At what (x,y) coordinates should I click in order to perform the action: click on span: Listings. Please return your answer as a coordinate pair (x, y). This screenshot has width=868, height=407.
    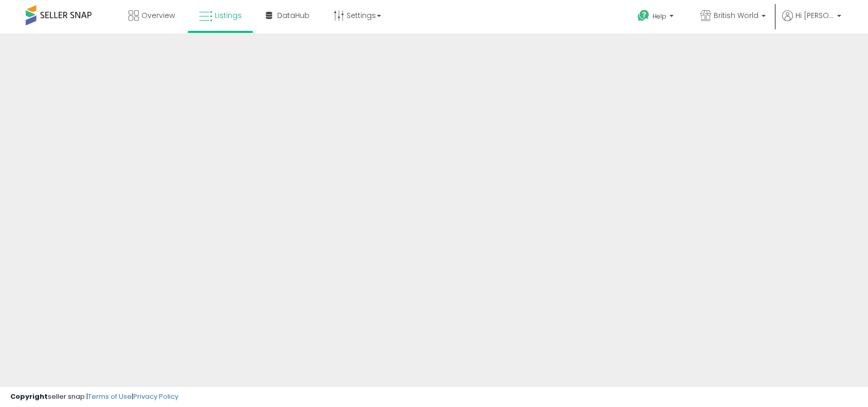
    Looking at the image, I should click on (228, 15).